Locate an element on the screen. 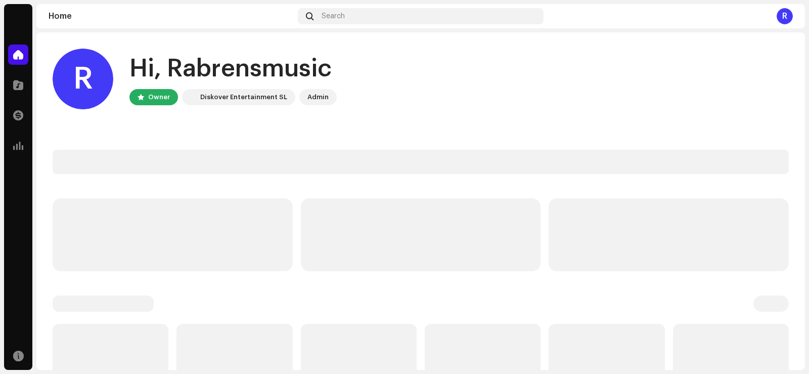  img: 297a105e-aa6c-4183-9ff4-27133c00f2e2 is located at coordinates (190, 97).